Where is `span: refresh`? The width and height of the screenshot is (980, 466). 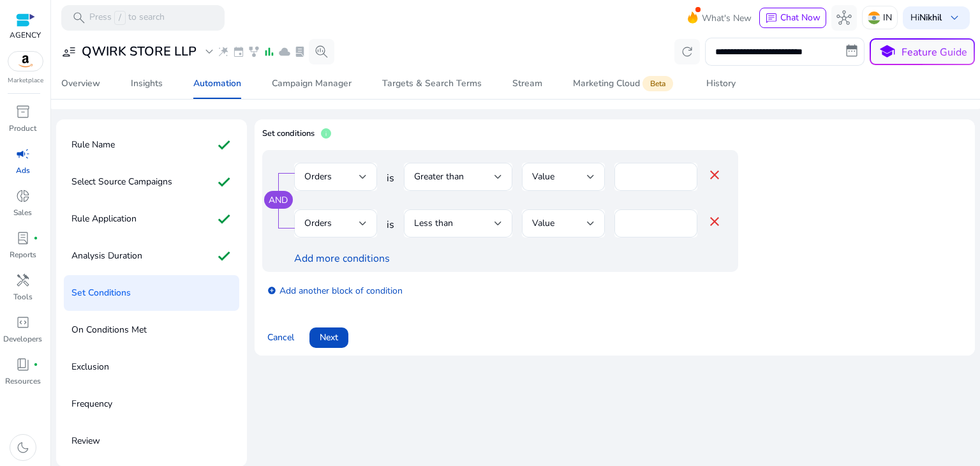 span: refresh is located at coordinates (687, 52).